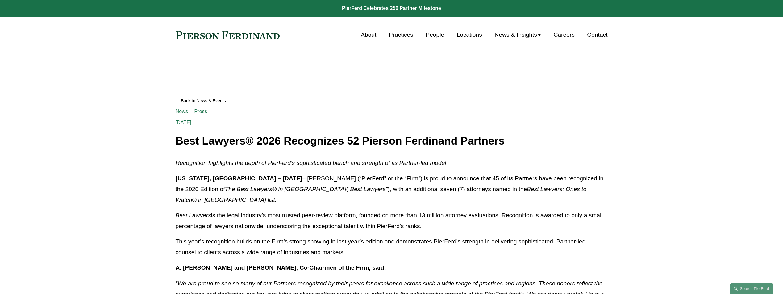 Image resolution: width=783 pixels, height=294 pixels. Describe the element at coordinates (193, 215) in the screenshot. I see `em: Best Lawyers` at that location.